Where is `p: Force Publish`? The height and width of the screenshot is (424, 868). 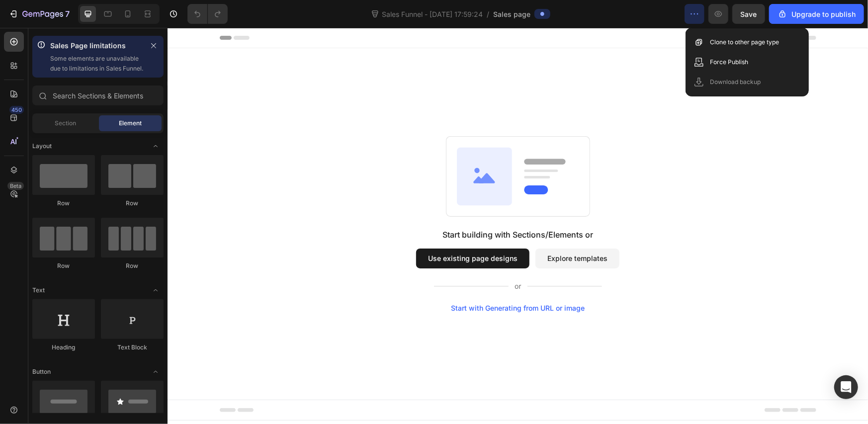
p: Force Publish is located at coordinates (729, 62).